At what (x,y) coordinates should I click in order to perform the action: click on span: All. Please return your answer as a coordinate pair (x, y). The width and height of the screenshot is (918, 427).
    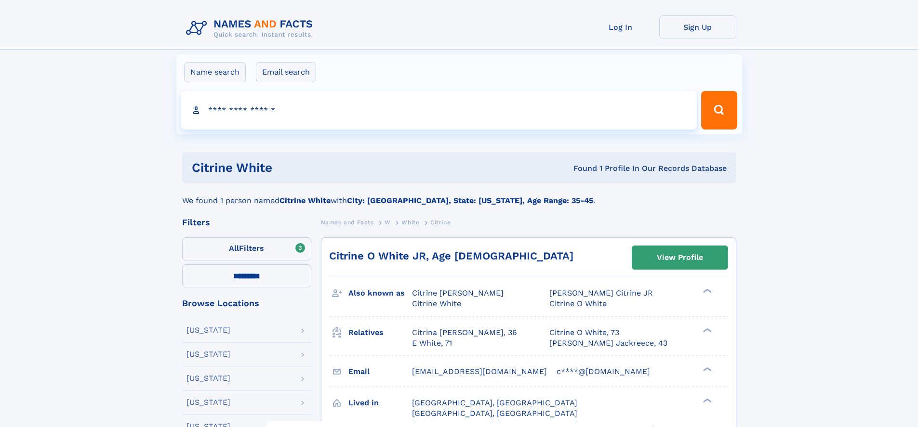
    Looking at the image, I should click on (234, 248).